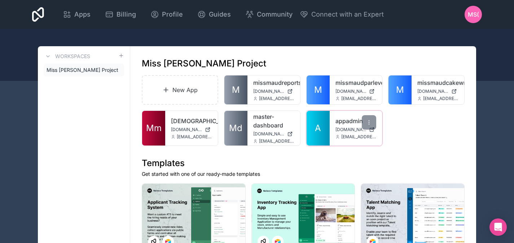 The height and width of the screenshot is (243, 514). I want to click on a: Profile, so click(167, 14).